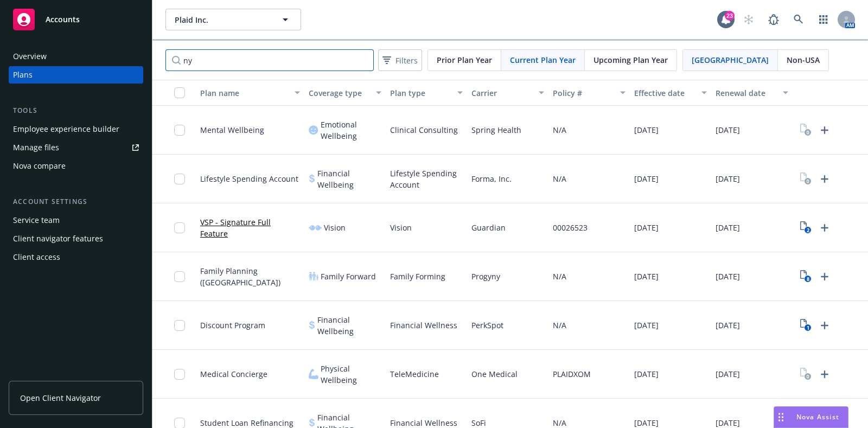  I want to click on a: Nova compare, so click(76, 166).